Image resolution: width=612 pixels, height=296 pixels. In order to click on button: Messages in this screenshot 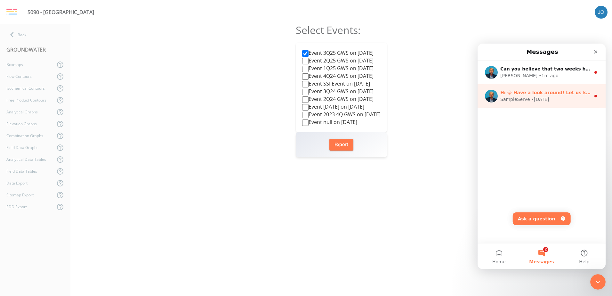, I will do `click(64, 212)`.